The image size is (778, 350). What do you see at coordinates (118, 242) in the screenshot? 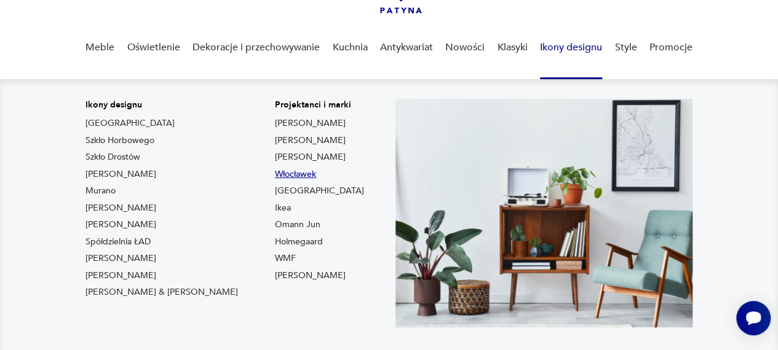
I see `a: Spółdzielnia ŁAD` at bounding box center [118, 242].